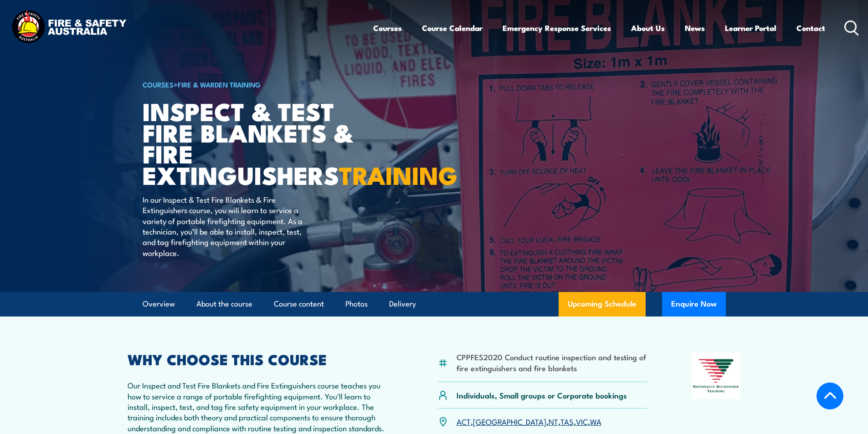 The width and height of the screenshot is (868, 434). What do you see at coordinates (648, 28) in the screenshot?
I see `a: About Us` at bounding box center [648, 28].